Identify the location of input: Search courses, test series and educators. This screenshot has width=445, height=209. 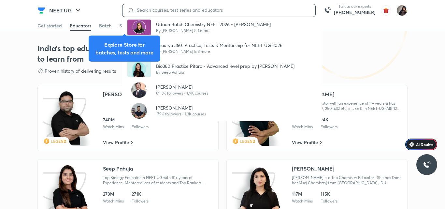
(222, 10).